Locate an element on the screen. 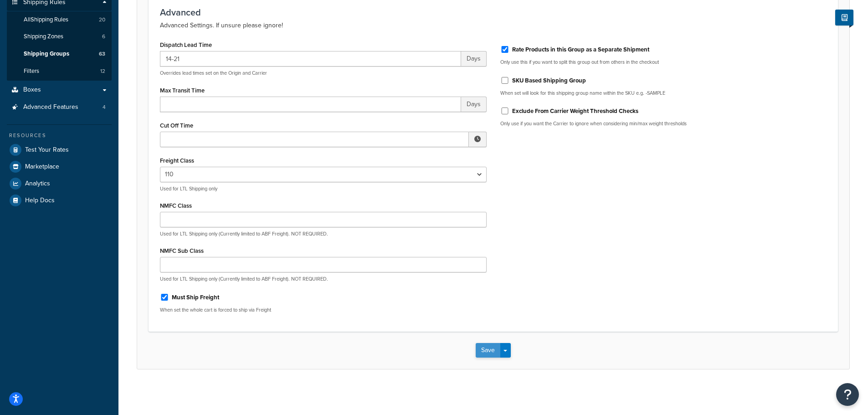  a: Advanced Features4 is located at coordinates (59, 107).